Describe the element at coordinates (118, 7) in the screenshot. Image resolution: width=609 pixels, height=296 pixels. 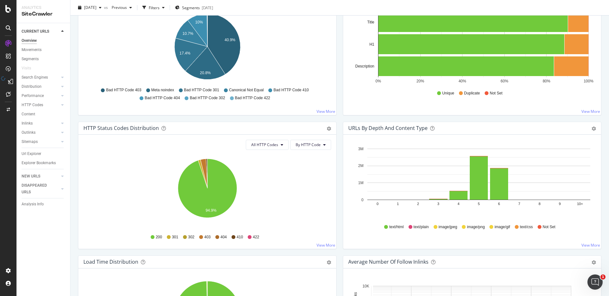
I see `span: Previous` at that location.